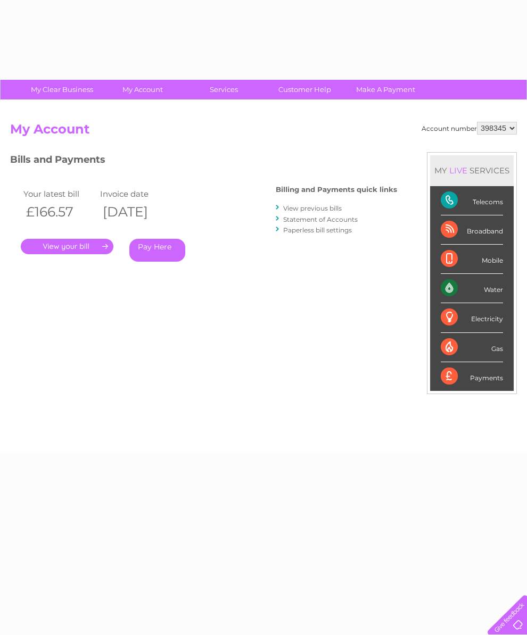  Describe the element at coordinates (304, 89) in the screenshot. I see `a: Customer Help` at that location.